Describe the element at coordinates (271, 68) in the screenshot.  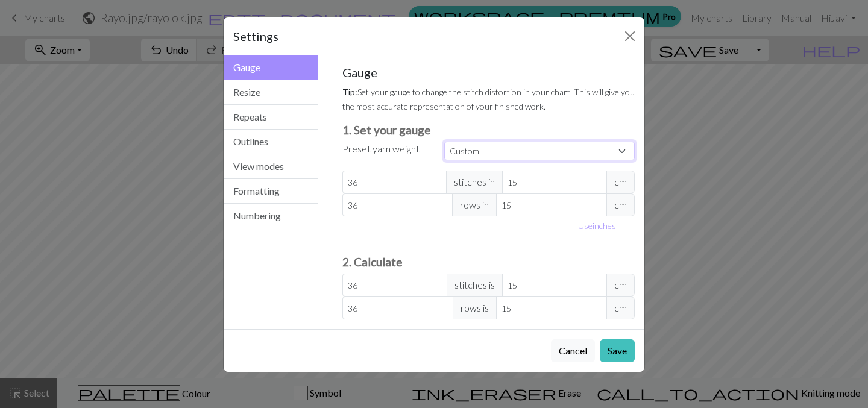
I see `button: Gauge` at that location.